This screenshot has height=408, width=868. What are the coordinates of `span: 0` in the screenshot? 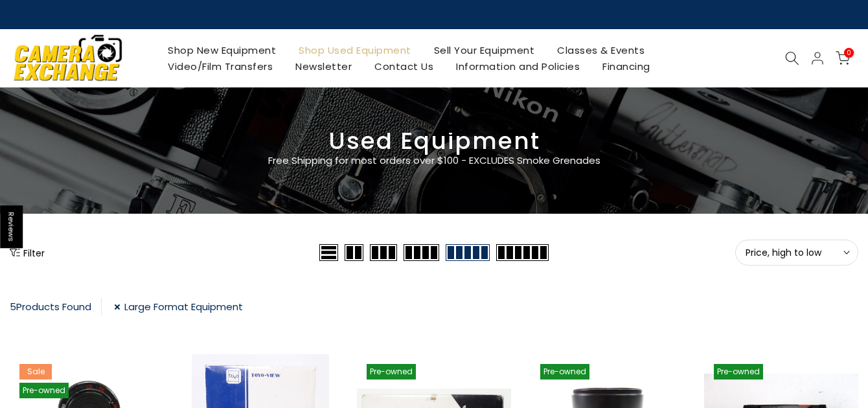 It's located at (848, 52).